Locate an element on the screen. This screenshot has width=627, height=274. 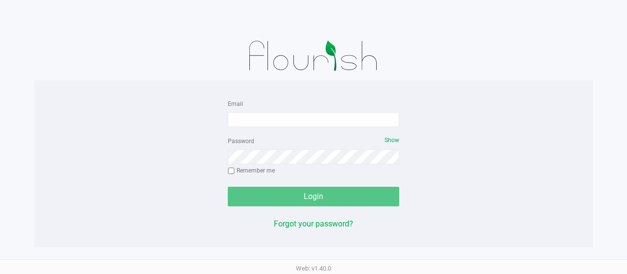
label: Remember me is located at coordinates (251, 171).